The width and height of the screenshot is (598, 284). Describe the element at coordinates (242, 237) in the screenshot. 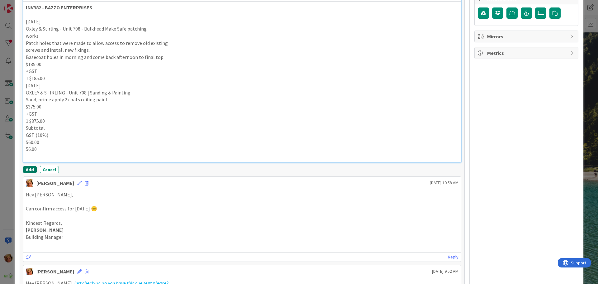

I see `p: Building Manager` at that location.